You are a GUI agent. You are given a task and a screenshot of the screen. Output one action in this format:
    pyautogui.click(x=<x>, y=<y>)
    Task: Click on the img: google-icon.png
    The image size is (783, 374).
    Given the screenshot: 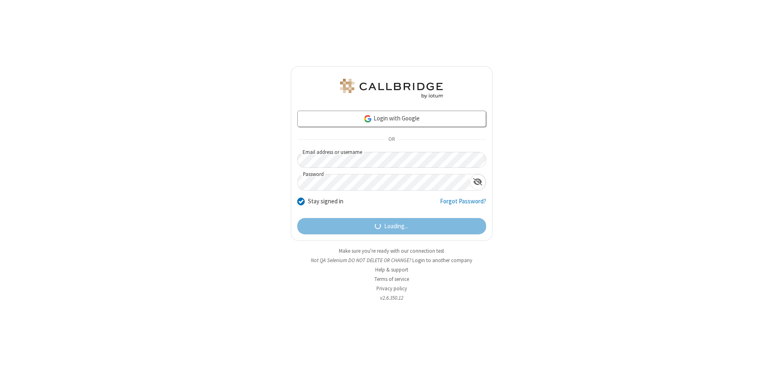 What is the action you would take?
    pyautogui.click(x=368, y=119)
    